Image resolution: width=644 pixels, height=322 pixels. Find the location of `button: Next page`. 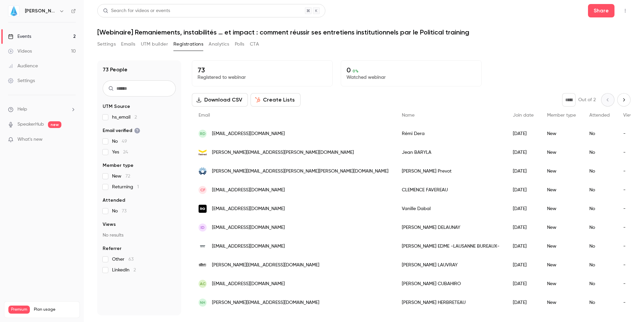

button: Next page is located at coordinates (624, 100).